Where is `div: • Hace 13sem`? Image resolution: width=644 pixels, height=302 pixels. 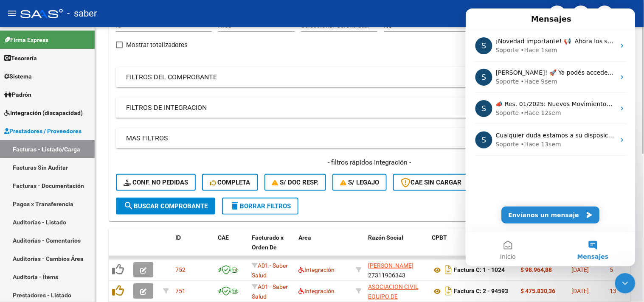 div: • Hace 13sem is located at coordinates (76, 136).